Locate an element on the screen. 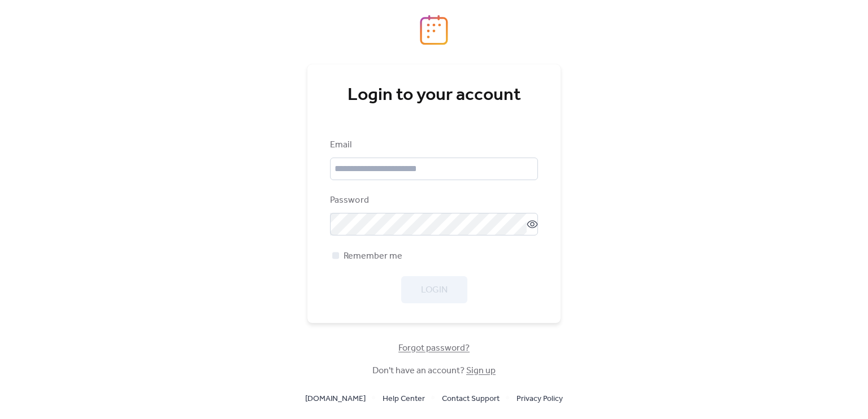 The width and height of the screenshot is (868, 419). div: Password is located at coordinates (433, 200).